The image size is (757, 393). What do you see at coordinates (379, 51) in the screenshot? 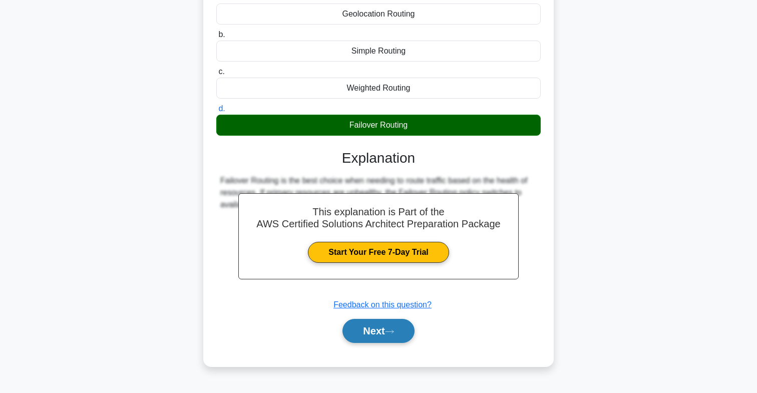
I see `div: Simple Routing` at bounding box center [379, 51].